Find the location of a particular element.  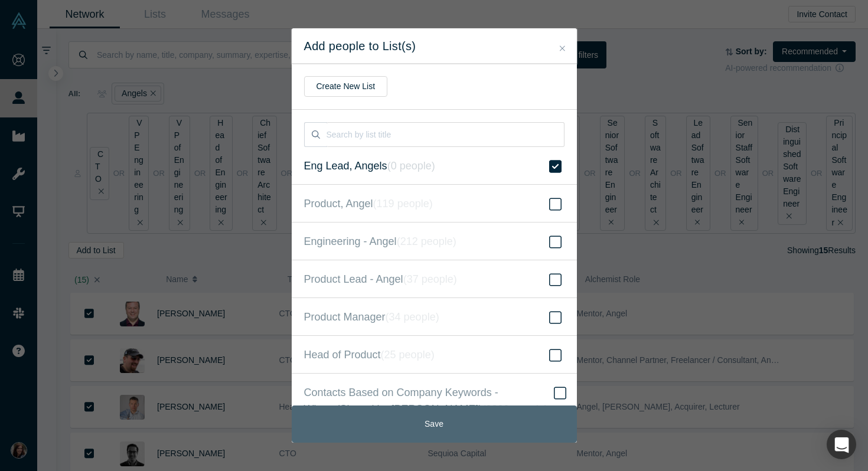

i: ( 0 people ) is located at coordinates (411, 166).